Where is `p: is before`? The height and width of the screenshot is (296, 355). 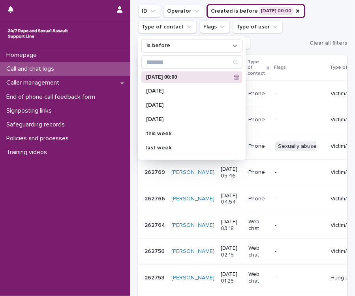
p: is before is located at coordinates (159, 46).